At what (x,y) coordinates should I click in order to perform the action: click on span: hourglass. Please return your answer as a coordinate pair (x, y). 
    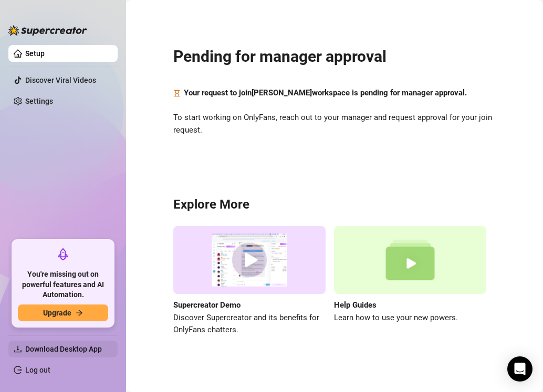
    Looking at the image, I should click on (177, 93).